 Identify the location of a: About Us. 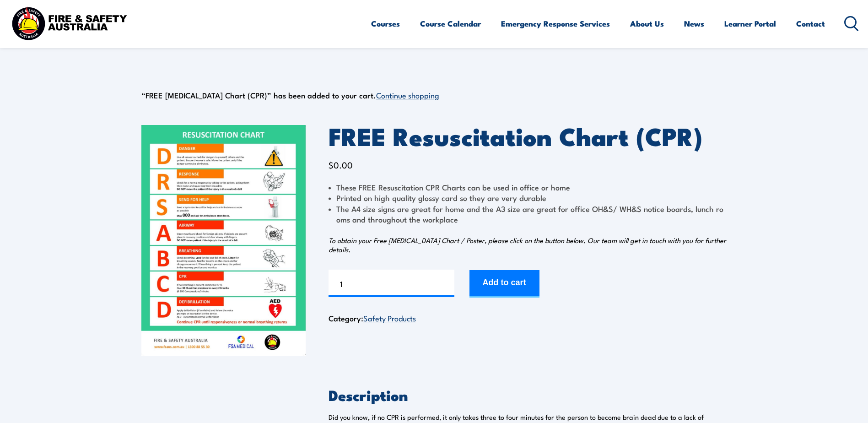
(648, 24).